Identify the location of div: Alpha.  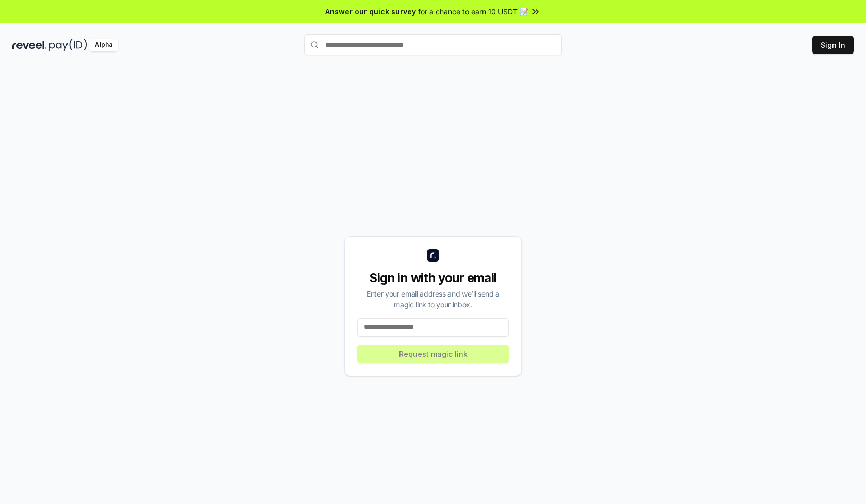
(104, 45).